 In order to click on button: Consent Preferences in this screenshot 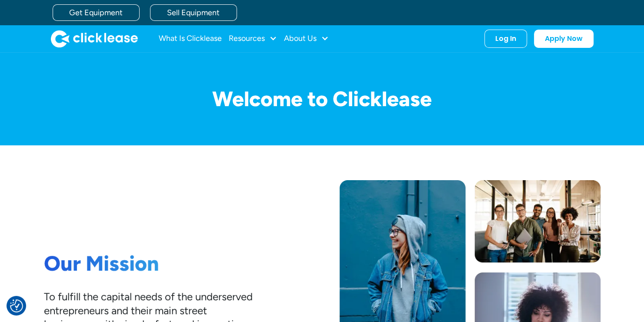, I will do `click(17, 306)`.